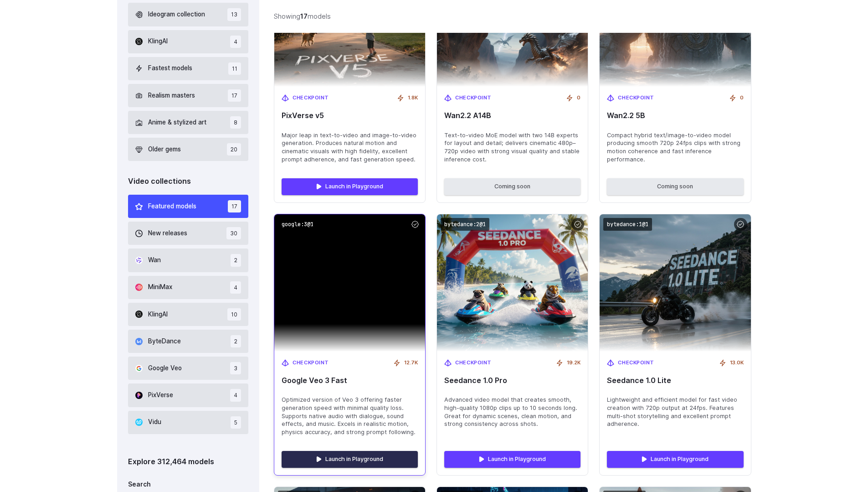  Describe the element at coordinates (234, 233) in the screenshot. I see `span: 30` at that location.